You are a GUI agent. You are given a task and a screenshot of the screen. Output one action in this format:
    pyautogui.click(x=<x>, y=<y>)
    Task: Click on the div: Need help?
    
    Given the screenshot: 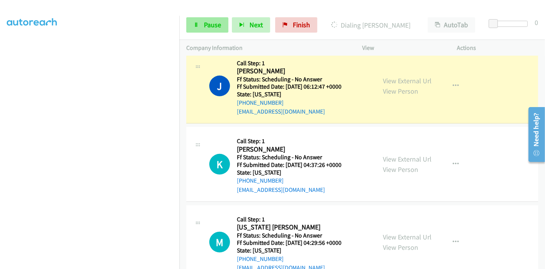 What is the action you would take?
    pyautogui.click(x=13, y=26)
    